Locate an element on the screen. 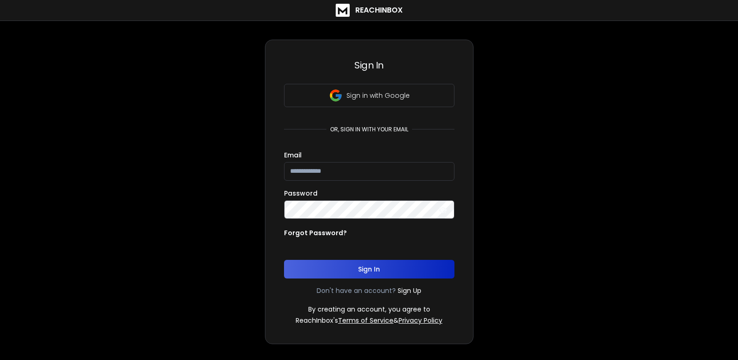  span: Terms of Service is located at coordinates (366, 320).